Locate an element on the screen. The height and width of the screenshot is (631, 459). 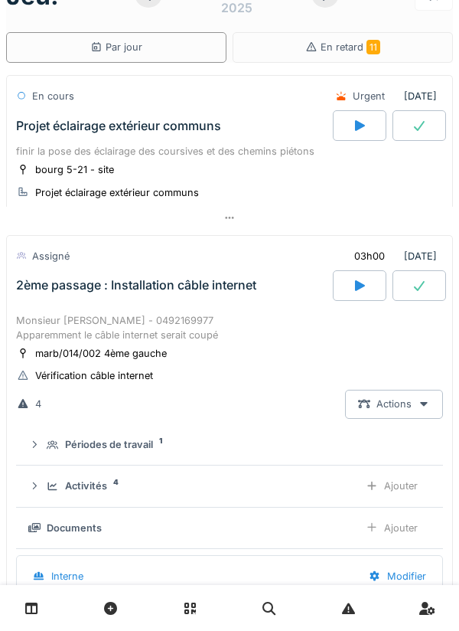
div: Actions is located at coordinates (394, 403).